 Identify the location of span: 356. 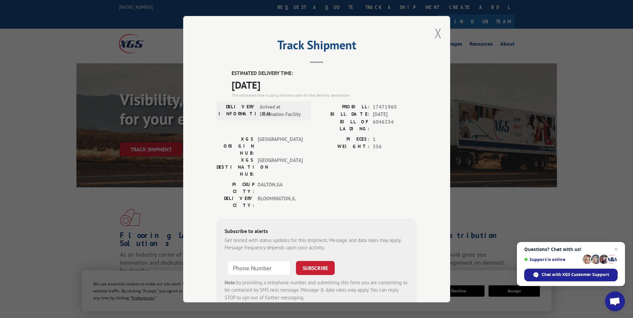
(395, 147).